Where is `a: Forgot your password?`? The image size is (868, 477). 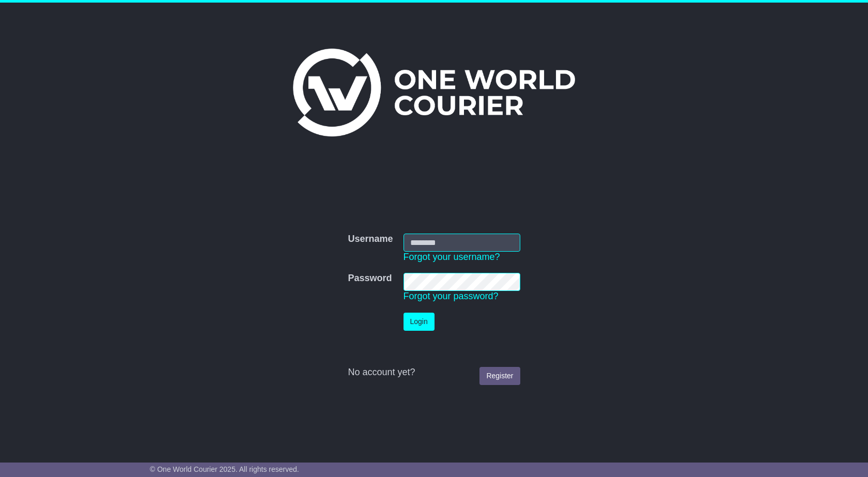
a: Forgot your password? is located at coordinates (451, 296).